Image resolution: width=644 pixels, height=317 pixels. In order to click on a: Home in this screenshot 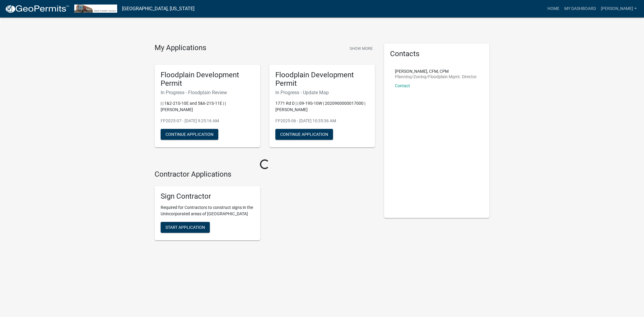, I will do `click(553, 9)`.